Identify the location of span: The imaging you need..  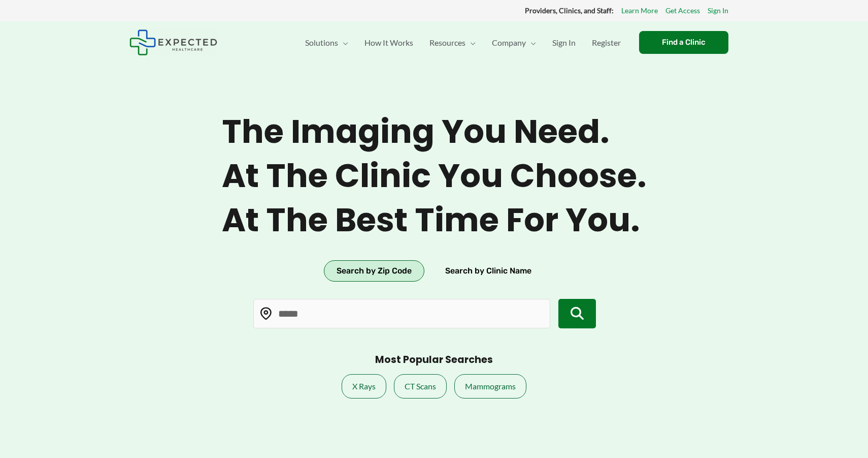
(434, 132).